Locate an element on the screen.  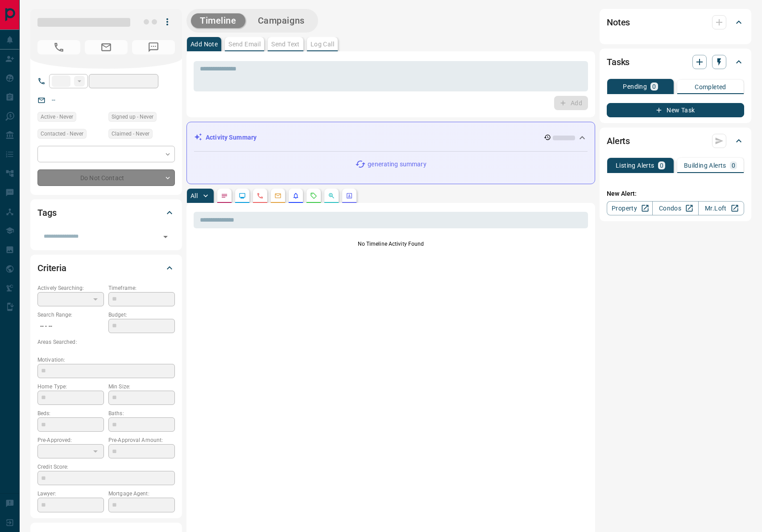
p: Timeframe: is located at coordinates (141, 288).